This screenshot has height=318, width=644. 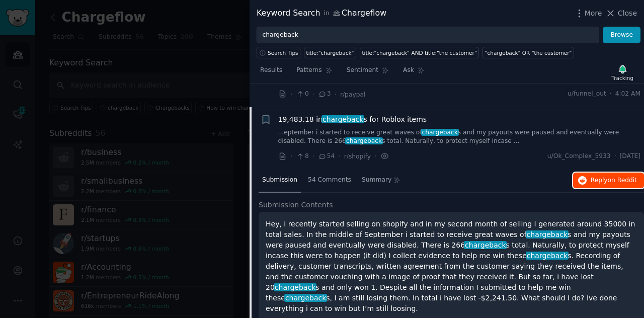 What do you see at coordinates (352, 119) in the screenshot?
I see `a: 19,483.18 inchargebacks for Roblox items` at bounding box center [352, 119].